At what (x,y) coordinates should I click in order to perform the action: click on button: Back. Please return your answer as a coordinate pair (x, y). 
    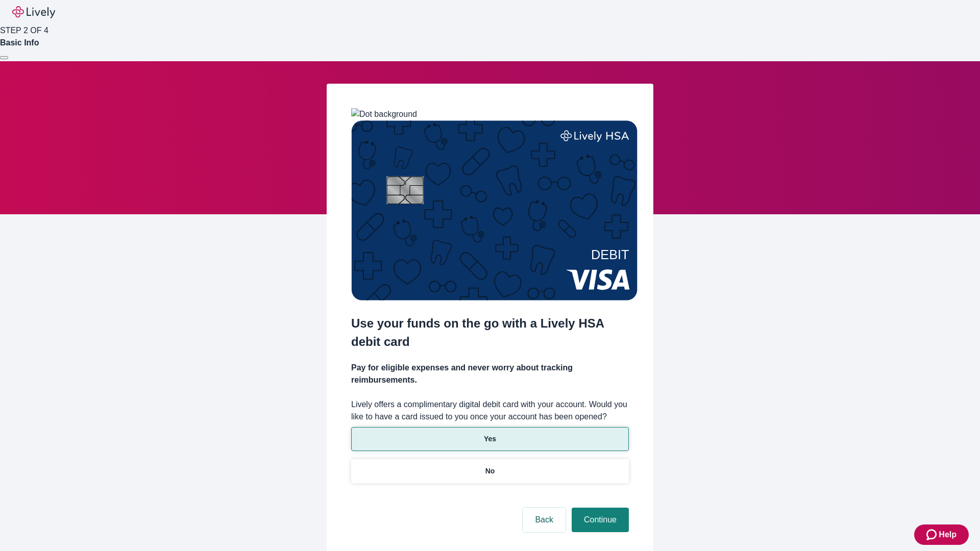
    Looking at the image, I should click on (544, 520).